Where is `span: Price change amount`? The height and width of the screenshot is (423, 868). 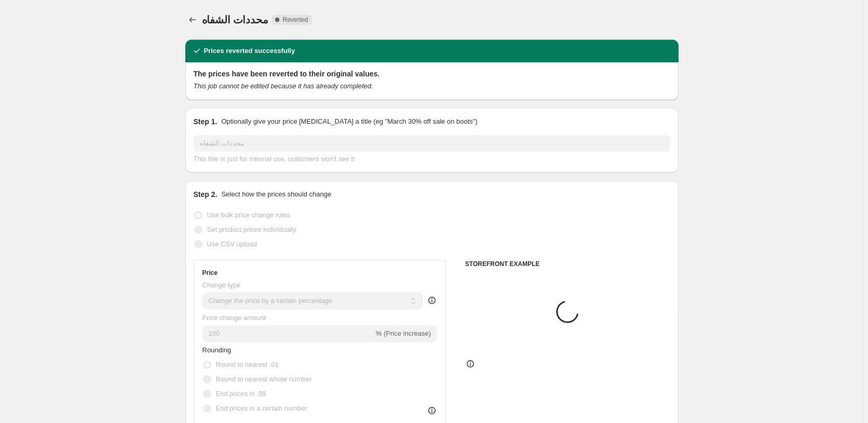 span: Price change amount is located at coordinates (234, 317).